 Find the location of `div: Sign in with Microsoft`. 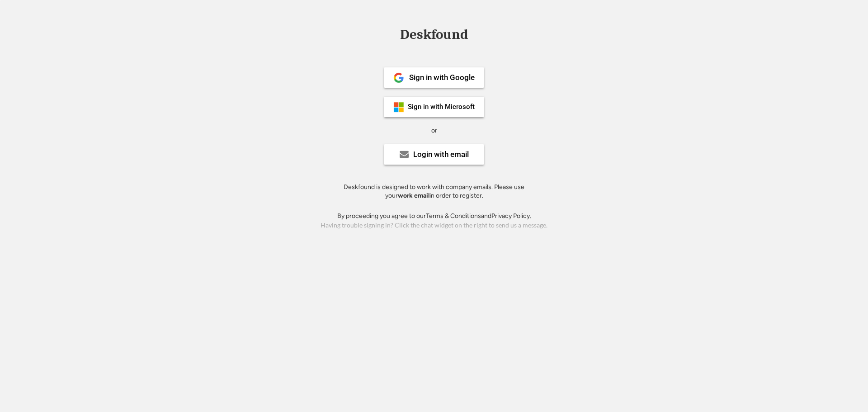

div: Sign in with Microsoft is located at coordinates (442, 107).